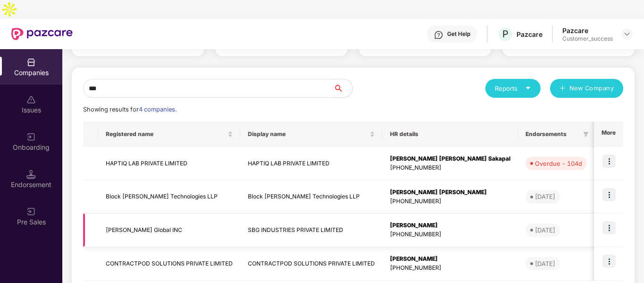 The height and width of the screenshot is (283, 644). What do you see at coordinates (130, 109) in the screenshot?
I see `span: Showing results for` at bounding box center [130, 109].